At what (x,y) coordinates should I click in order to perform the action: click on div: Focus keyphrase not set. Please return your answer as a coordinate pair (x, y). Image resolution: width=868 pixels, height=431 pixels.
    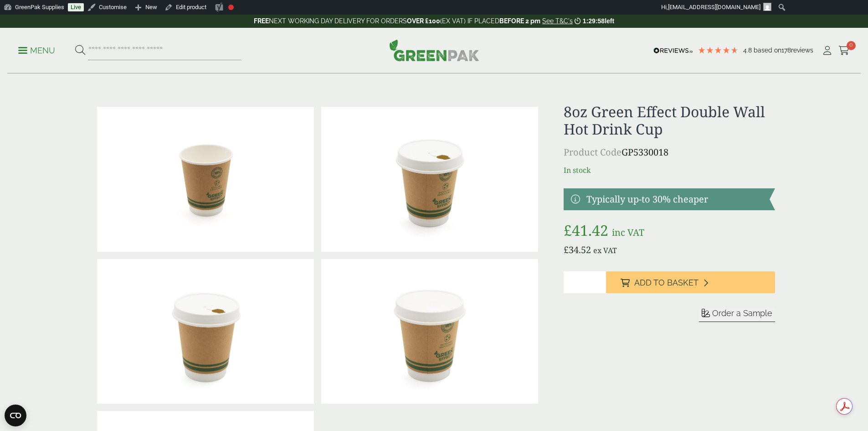
    Looking at the image, I should click on (231, 7).